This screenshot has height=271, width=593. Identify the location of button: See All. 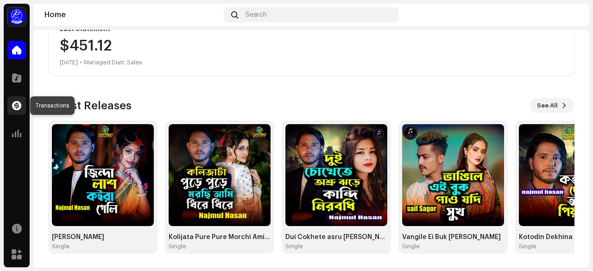
(552, 106).